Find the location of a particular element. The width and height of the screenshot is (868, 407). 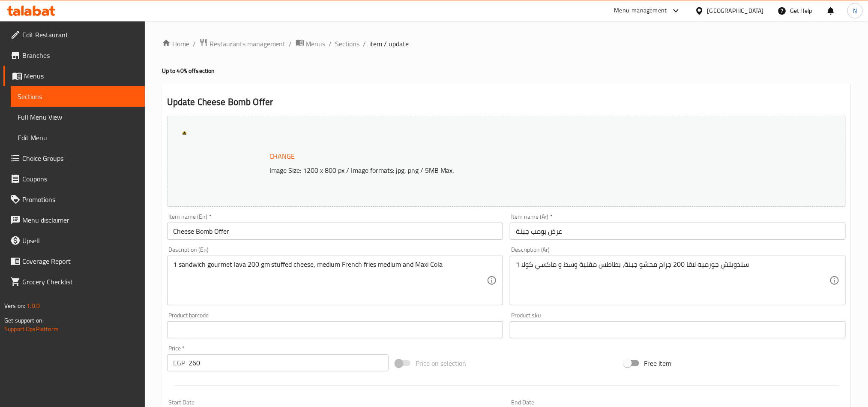

span: 1.0.0 is located at coordinates (33, 306).